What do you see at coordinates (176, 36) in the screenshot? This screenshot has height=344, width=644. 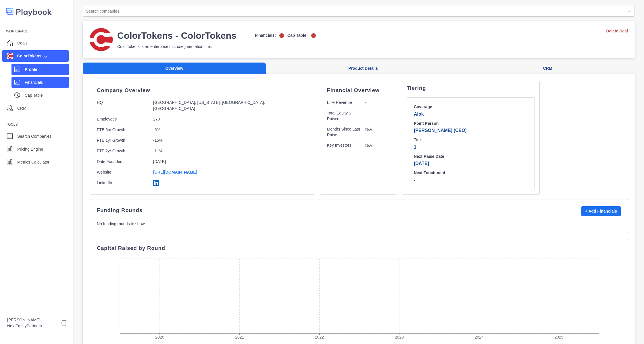 I see `h3: ColorTokens - ColorTokens` at bounding box center [176, 36].